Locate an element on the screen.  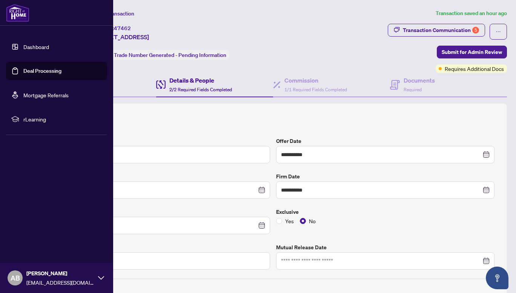
span: No is located at coordinates (312, 221).